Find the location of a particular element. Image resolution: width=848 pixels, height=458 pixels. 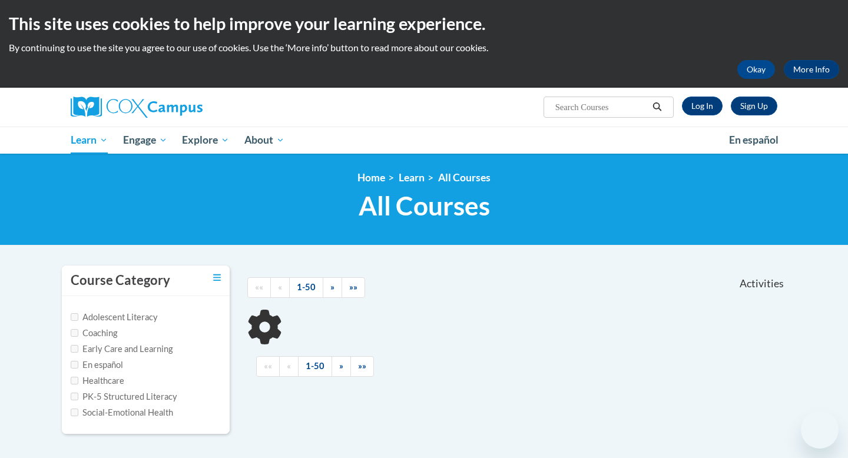

a: Log In is located at coordinates (702, 106).